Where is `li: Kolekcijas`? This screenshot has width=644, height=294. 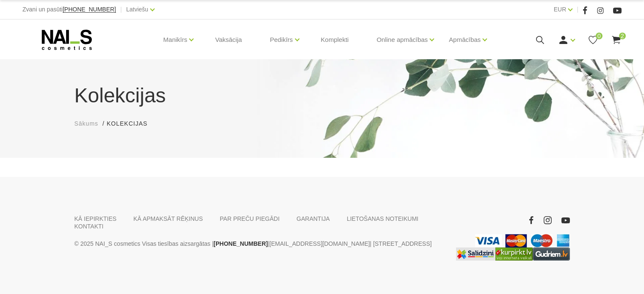 li: Kolekcijas is located at coordinates (131, 124).